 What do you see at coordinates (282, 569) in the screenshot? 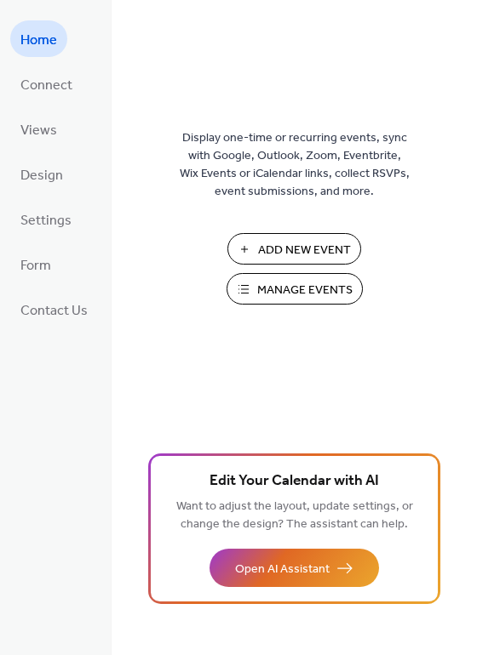
I see `span: Open AI Assistant` at bounding box center [282, 569].